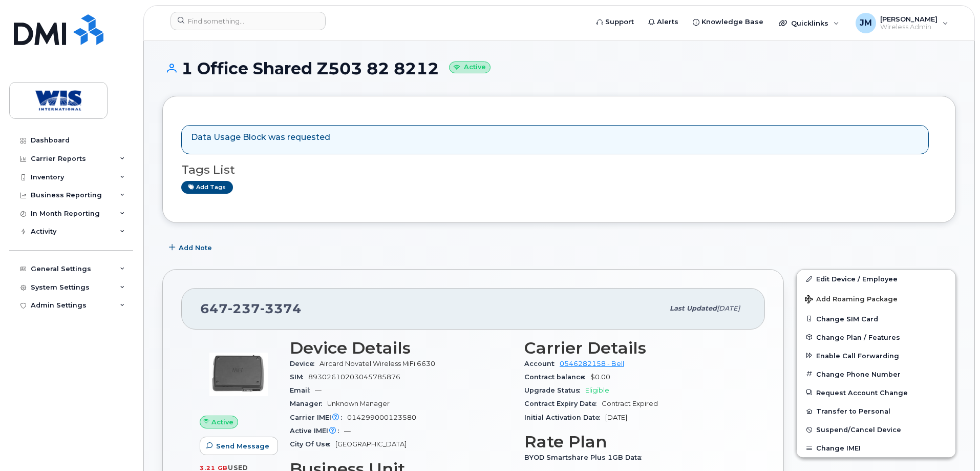 The image size is (980, 471). What do you see at coordinates (555, 390) in the screenshot?
I see `span: Upgrade Status` at bounding box center [555, 390].